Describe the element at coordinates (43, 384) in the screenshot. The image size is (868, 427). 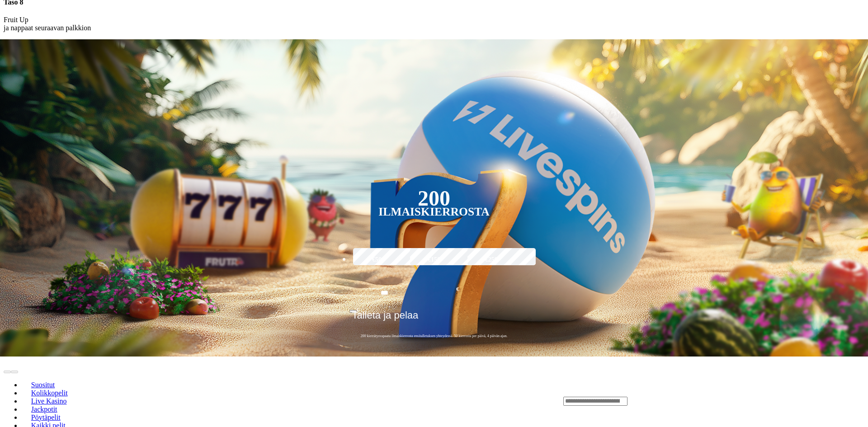
I see `a: Suositut` at that location.